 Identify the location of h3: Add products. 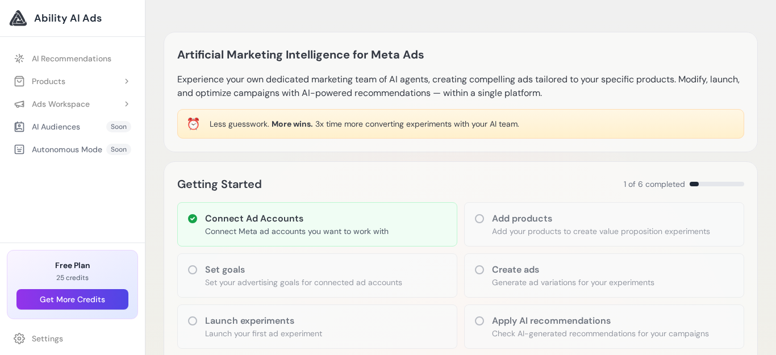
(601, 219).